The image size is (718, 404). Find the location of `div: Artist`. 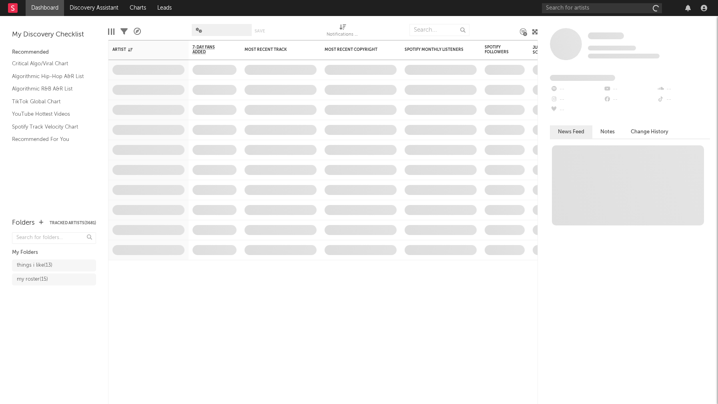

div: Artist is located at coordinates (142, 50).